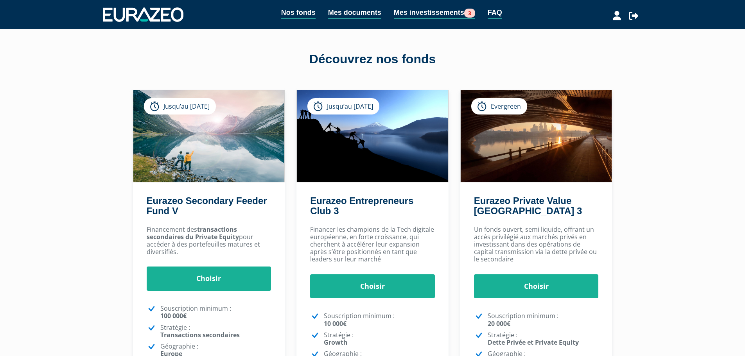  Describe the element at coordinates (372, 245) in the screenshot. I see `p: Financer les champions de la Tech digitale européenne, en forte croissance, qui cherchent à accél...` at that location.